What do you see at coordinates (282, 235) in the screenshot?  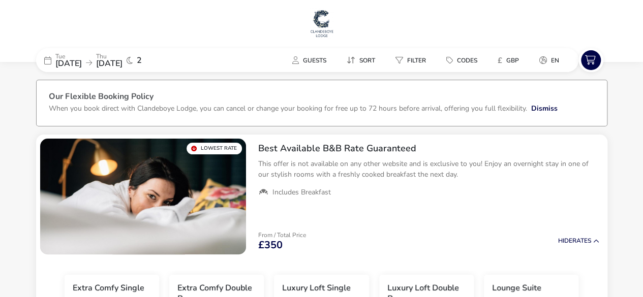 I see `p: From / Total Price` at bounding box center [282, 235].